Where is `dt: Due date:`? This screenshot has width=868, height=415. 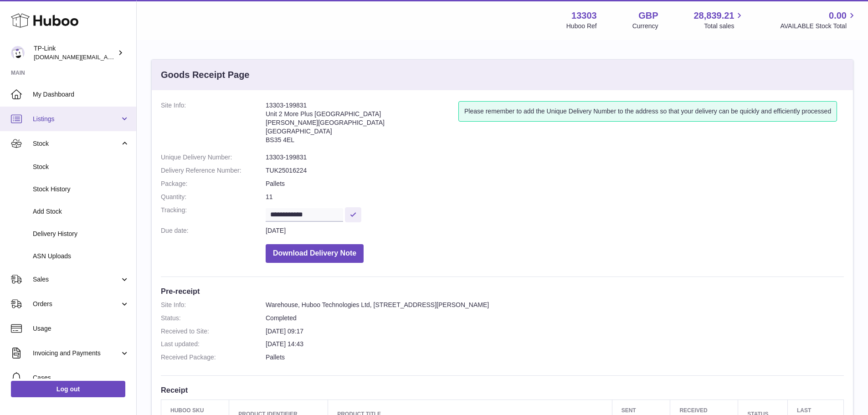
dt: Due date: is located at coordinates (213, 231).